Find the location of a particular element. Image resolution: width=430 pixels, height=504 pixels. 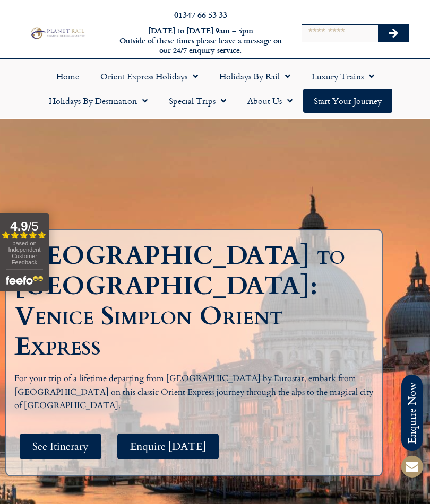

a: Holidays by Rail is located at coordinates (255, 77).